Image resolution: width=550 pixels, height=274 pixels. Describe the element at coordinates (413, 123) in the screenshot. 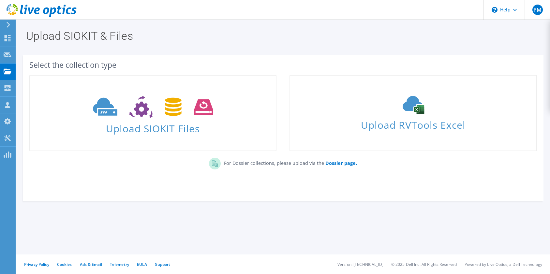

I see `span: Upload RVTools Excel` at that location.